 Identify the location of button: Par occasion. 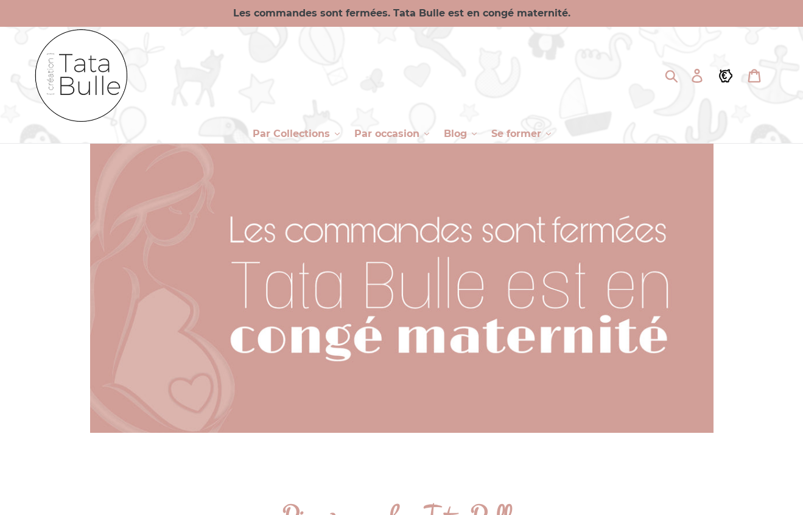
(391, 134).